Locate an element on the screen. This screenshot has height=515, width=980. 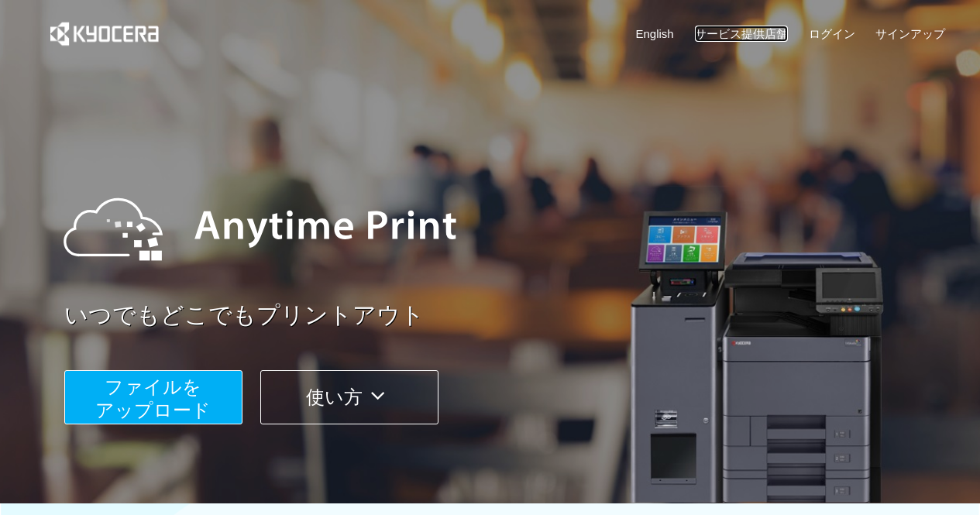
a: いつでもどこでもプリントアウト is located at coordinates (510, 315).